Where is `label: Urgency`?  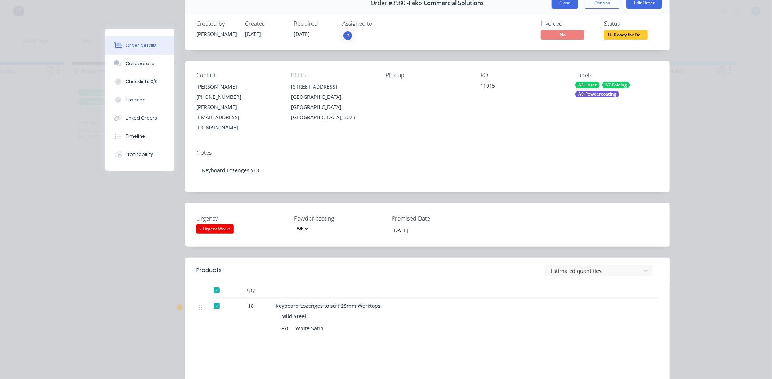 label: Urgency is located at coordinates (242, 219).